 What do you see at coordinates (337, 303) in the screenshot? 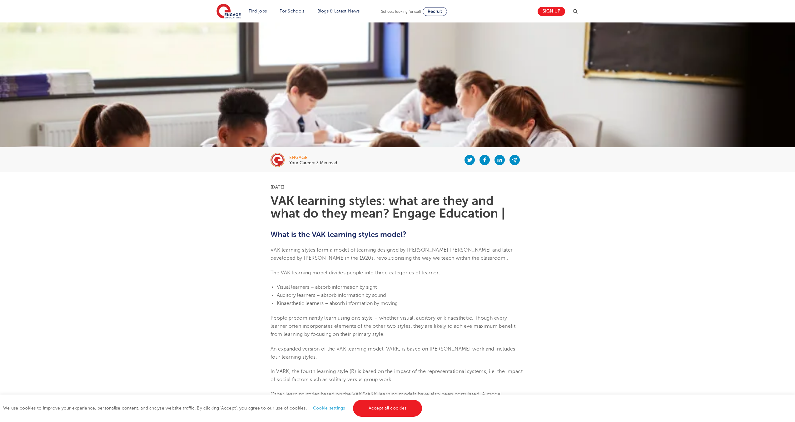
I see `span: Kinaesthetic learners – absorb information by moving` at bounding box center [337, 303].